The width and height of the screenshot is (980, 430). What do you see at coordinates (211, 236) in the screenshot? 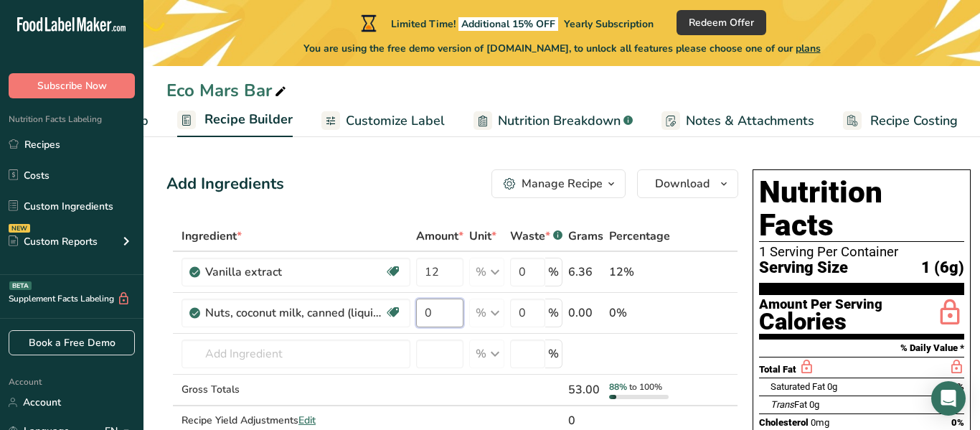
I see `span: Ingredient` at bounding box center [211, 236].